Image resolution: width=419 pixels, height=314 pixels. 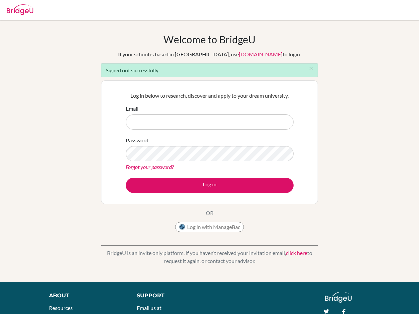 I want to click on div: About, so click(x=85, y=296).